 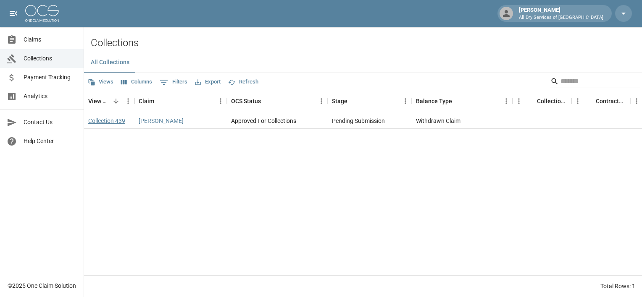 I want to click on div: Total Rows: 1, so click(x=618, y=286).